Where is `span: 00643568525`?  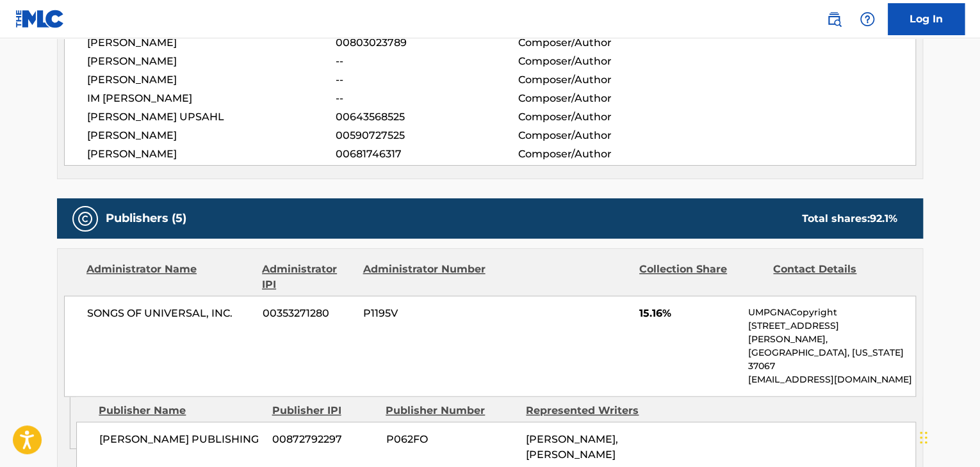 span: 00643568525 is located at coordinates (426, 117).